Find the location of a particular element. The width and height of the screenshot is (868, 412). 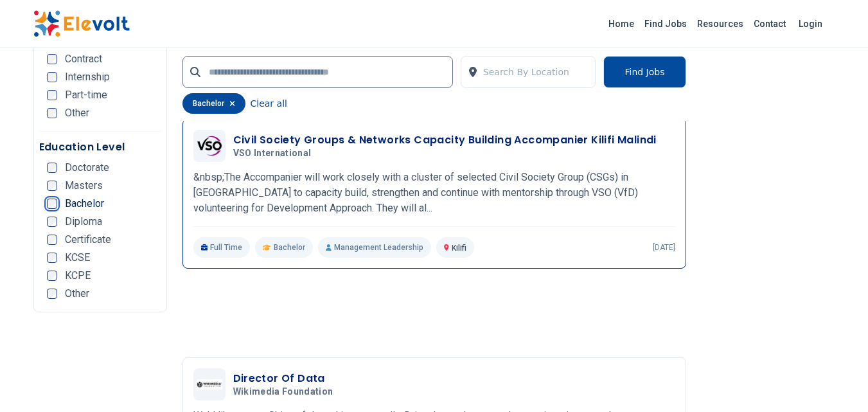

input: KCPE is located at coordinates (52, 276).